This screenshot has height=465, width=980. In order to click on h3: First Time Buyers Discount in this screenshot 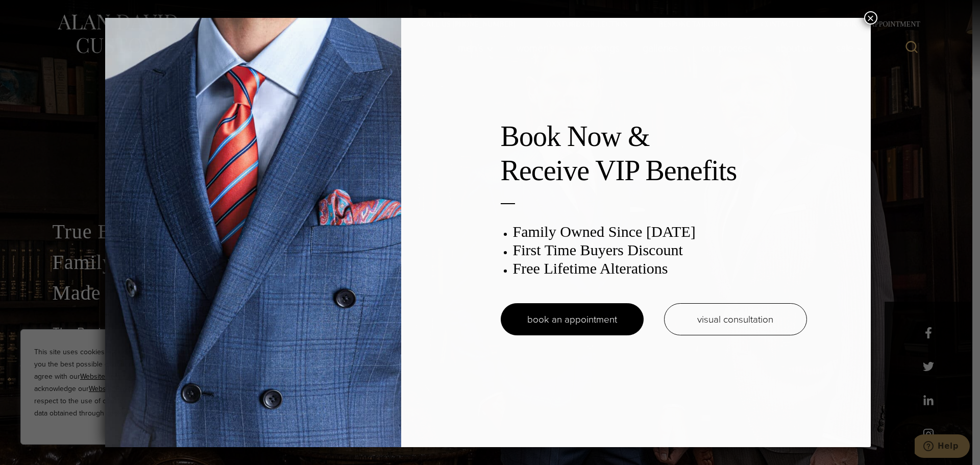, I will do `click(660, 250)`.